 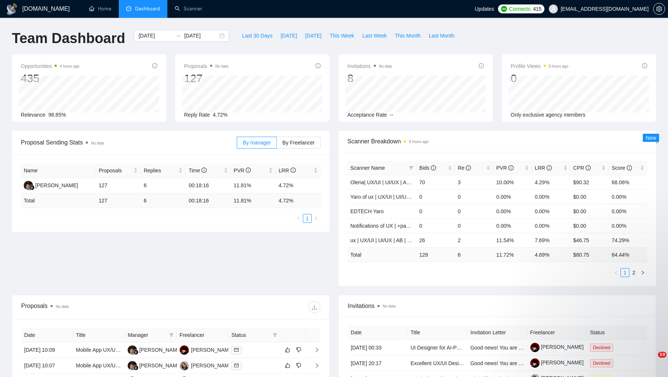 What do you see at coordinates (178, 36) in the screenshot?
I see `span: to` at bounding box center [178, 36].